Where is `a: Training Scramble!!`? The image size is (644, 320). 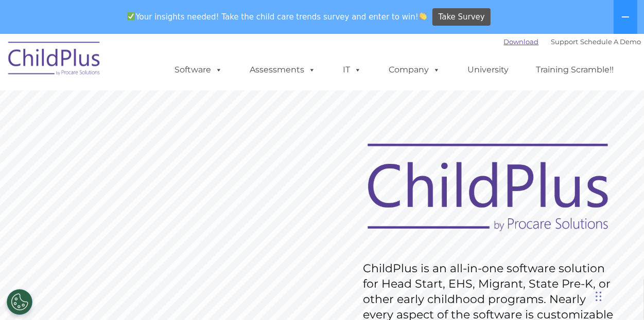
a: Training Scramble!! is located at coordinates (575, 70).